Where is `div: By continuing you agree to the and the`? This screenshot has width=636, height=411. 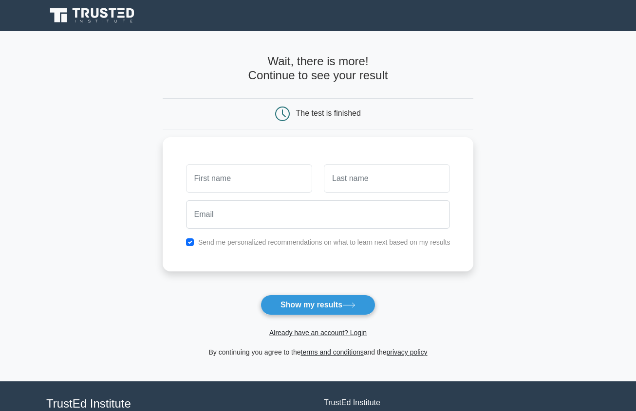 div: By continuing you agree to the and the is located at coordinates (318, 352).